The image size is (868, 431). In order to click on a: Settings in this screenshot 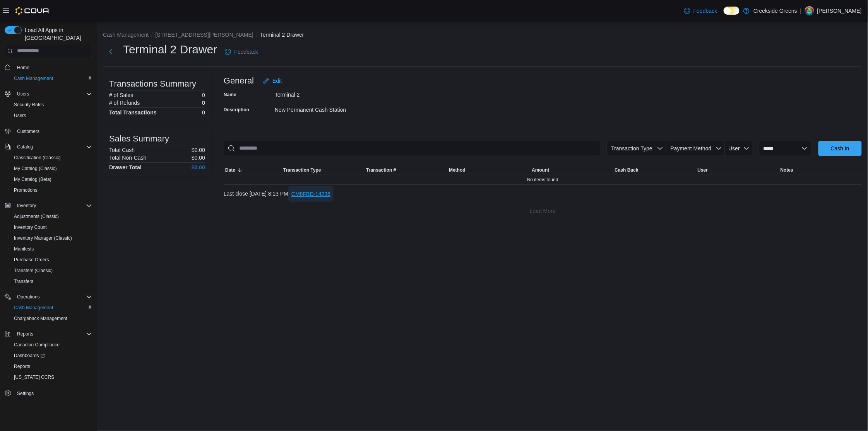, I will do `click(25, 394)`.